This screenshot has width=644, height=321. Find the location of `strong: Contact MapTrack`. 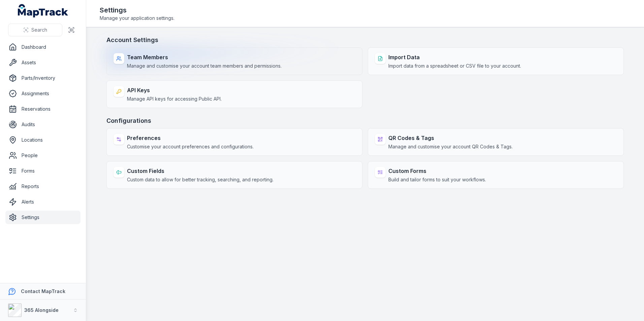

strong: Contact MapTrack is located at coordinates (43, 291).